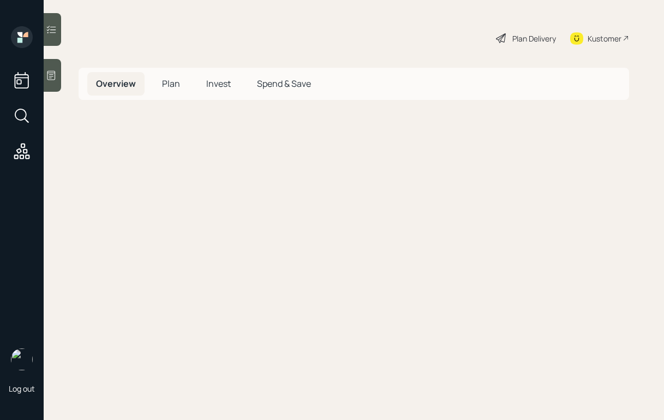 The width and height of the screenshot is (664, 420). I want to click on div: Kustomer, so click(605, 38).